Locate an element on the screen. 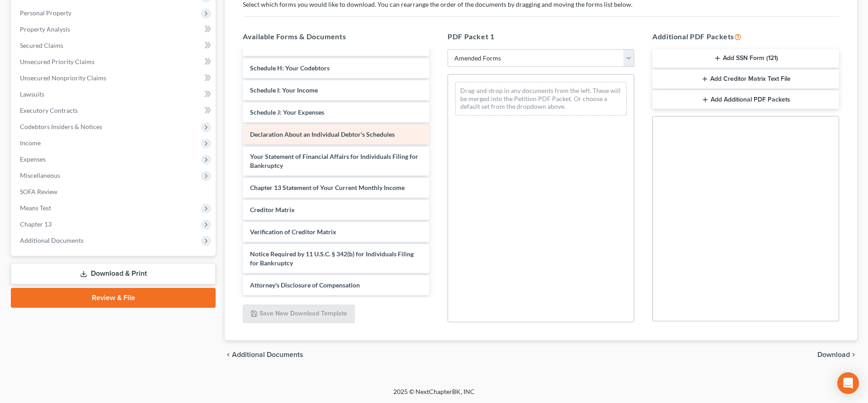 This screenshot has width=868, height=403. span: Miscellaneous is located at coordinates (40, 175).